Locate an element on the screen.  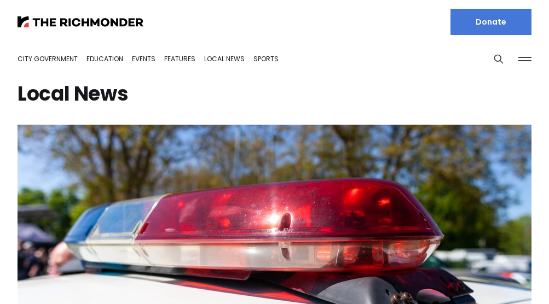
a: Local News is located at coordinates (224, 59).